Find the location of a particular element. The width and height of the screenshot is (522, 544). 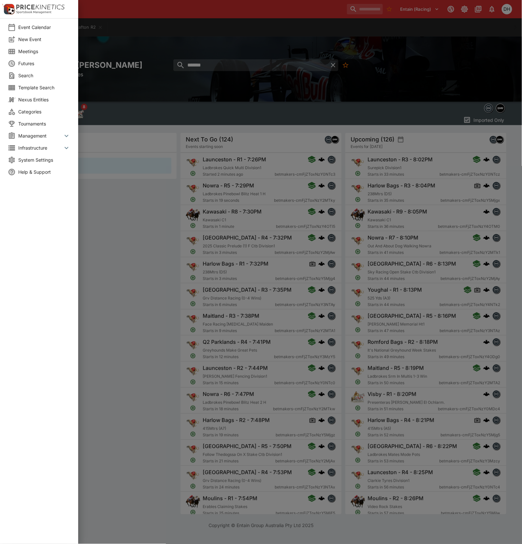

span: Template Search is located at coordinates (44, 87).